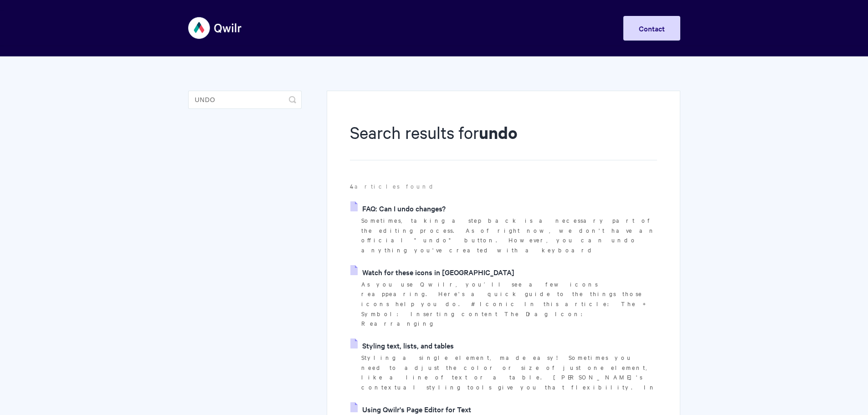  I want to click on a: Styling text, lists, and tables, so click(402, 345).